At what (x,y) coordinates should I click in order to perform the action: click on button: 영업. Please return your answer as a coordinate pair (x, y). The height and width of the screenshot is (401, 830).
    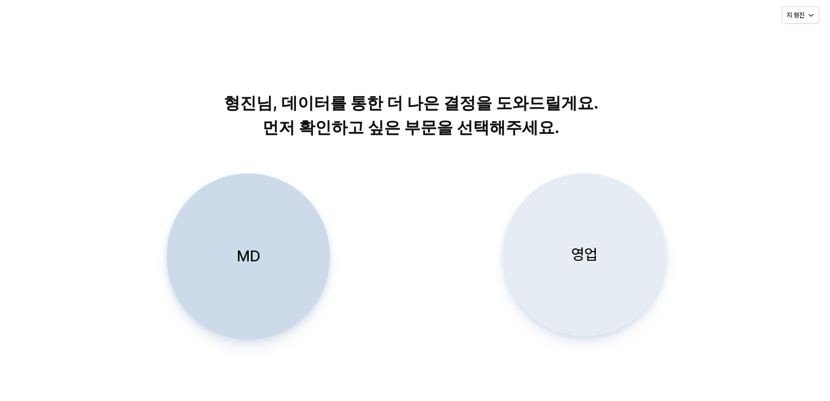
    Looking at the image, I should click on (584, 255).